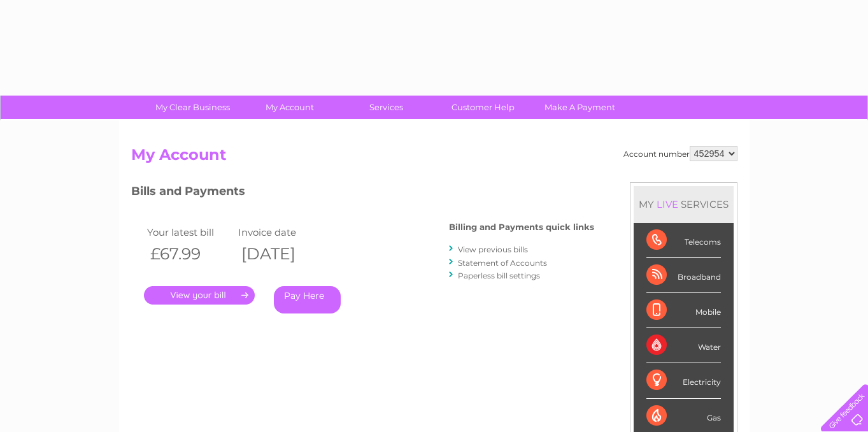 The width and height of the screenshot is (868, 432). What do you see at coordinates (362, 193) in the screenshot?
I see `h3: Bills and Payments` at bounding box center [362, 193].